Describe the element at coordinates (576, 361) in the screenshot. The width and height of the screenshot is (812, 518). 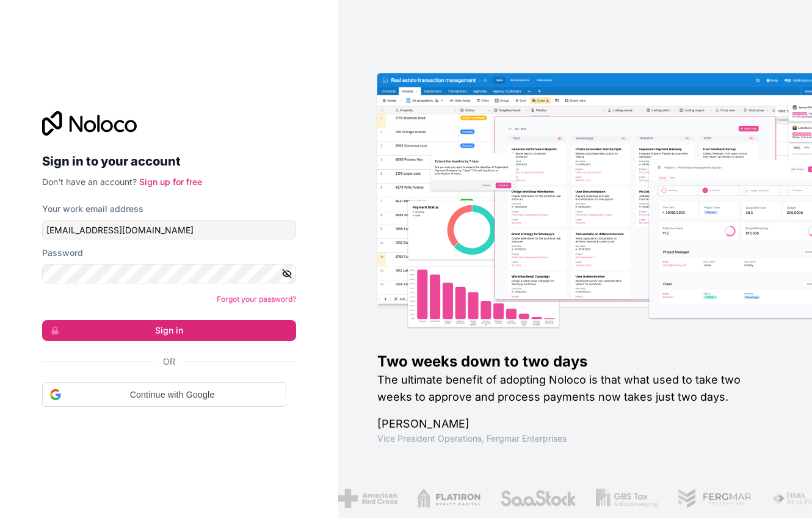
I see `h1: Two weeks down to two days` at that location.